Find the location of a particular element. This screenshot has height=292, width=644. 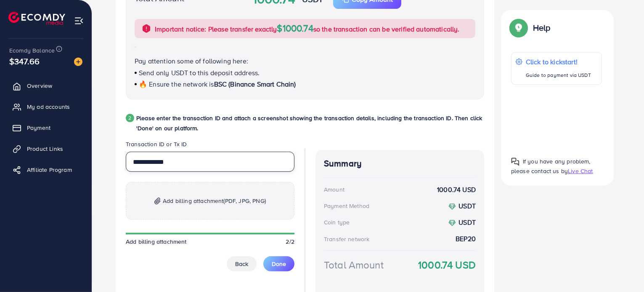

img: alert is located at coordinates (146, 28).